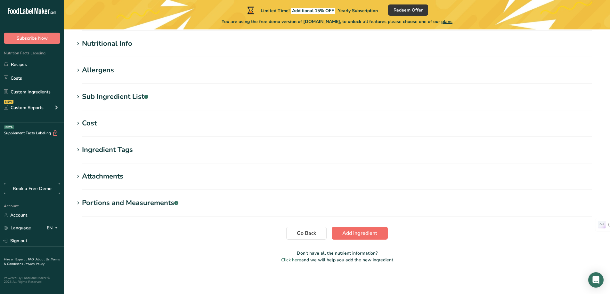  What do you see at coordinates (337, 253) in the screenshot?
I see `p: Don't have all the nutrient information?` at bounding box center [337, 253].